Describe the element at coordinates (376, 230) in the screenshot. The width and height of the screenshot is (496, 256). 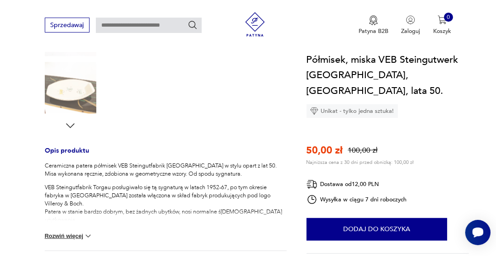
I see `button: Dodaj do koszyka` at that location.